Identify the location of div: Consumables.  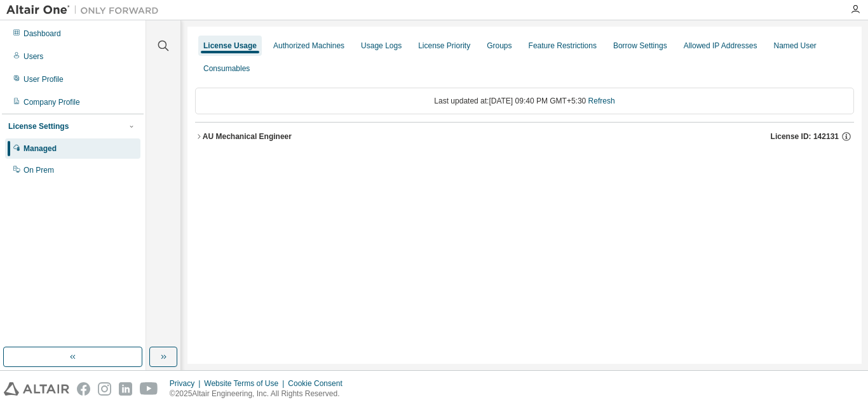
(226, 69).